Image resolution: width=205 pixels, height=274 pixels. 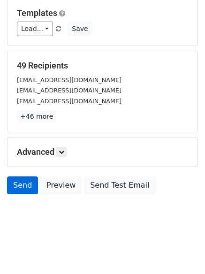 I want to click on h5: 49 Recipients, so click(x=102, y=66).